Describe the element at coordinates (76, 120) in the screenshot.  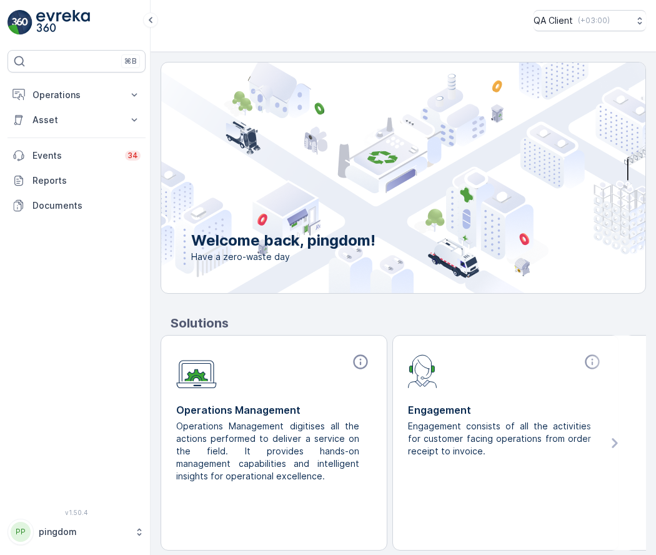
I see `button: Asset` at that location.